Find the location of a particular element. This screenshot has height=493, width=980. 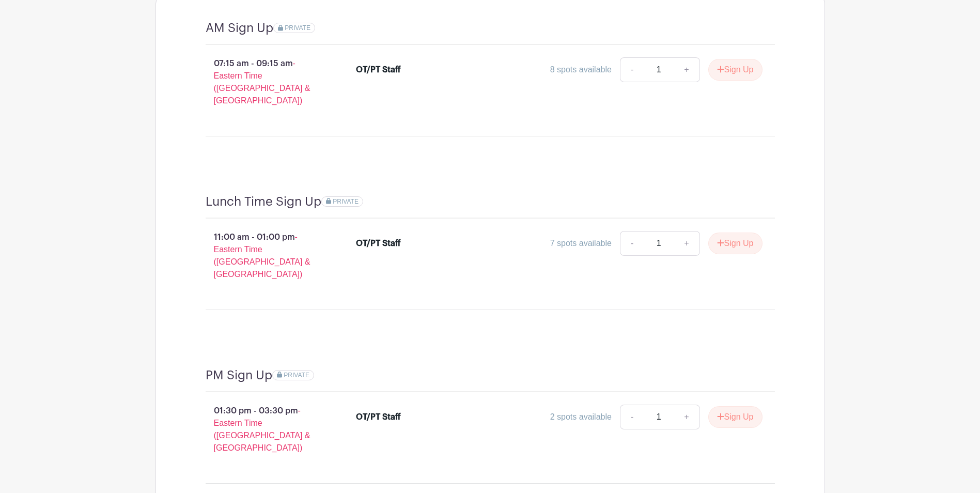

p: 01:30 pm - 03:30 pm is located at coordinates (264, 429).